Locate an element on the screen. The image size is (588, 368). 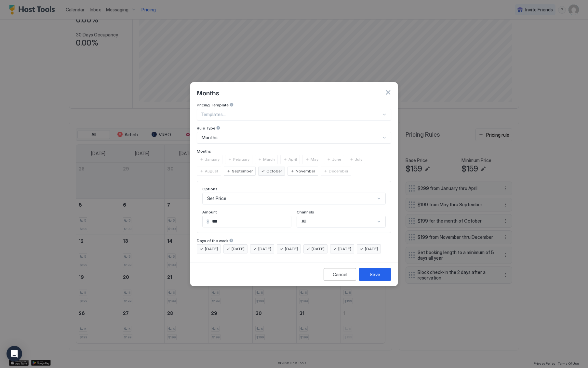
span: All is located at coordinates (304, 221).